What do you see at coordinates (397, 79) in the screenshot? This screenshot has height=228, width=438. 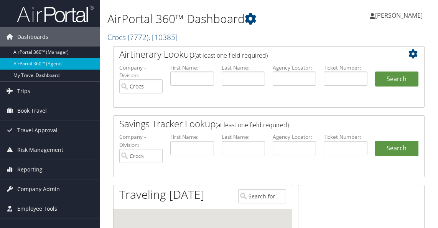 I see `button: Search` at bounding box center [397, 79].